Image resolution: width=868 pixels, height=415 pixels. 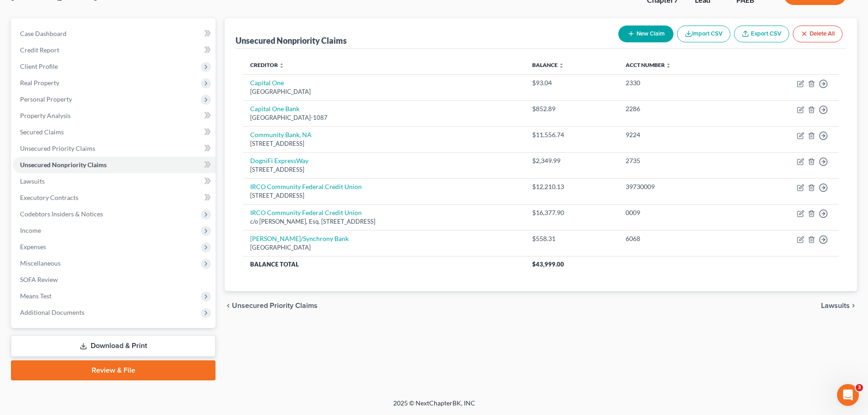 I want to click on span: Miscellaneous, so click(x=40, y=263).